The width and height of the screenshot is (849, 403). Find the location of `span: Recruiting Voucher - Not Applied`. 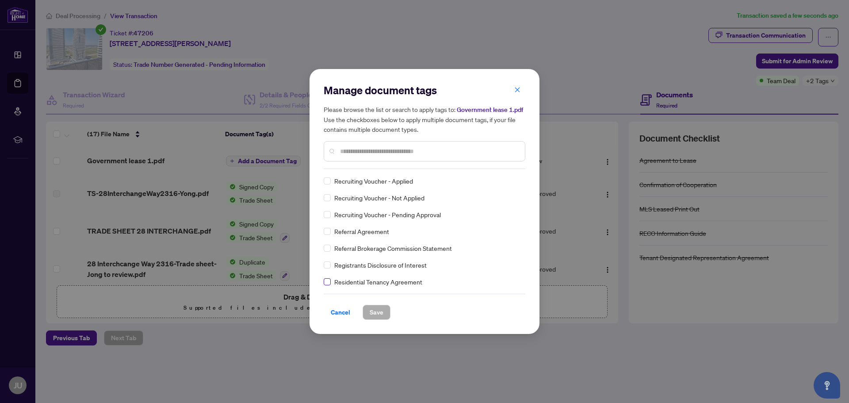

span: Recruiting Voucher - Not Applied is located at coordinates (379, 198).